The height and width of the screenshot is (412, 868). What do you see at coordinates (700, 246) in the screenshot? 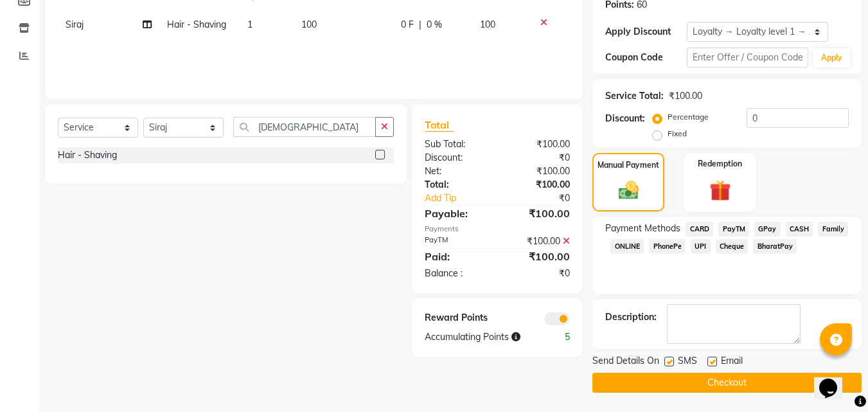
I see `span: UPI` at bounding box center [700, 246].